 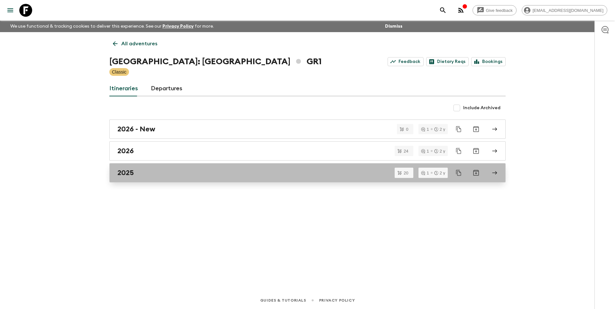 I want to click on h2: 2026 - New, so click(x=136, y=129).